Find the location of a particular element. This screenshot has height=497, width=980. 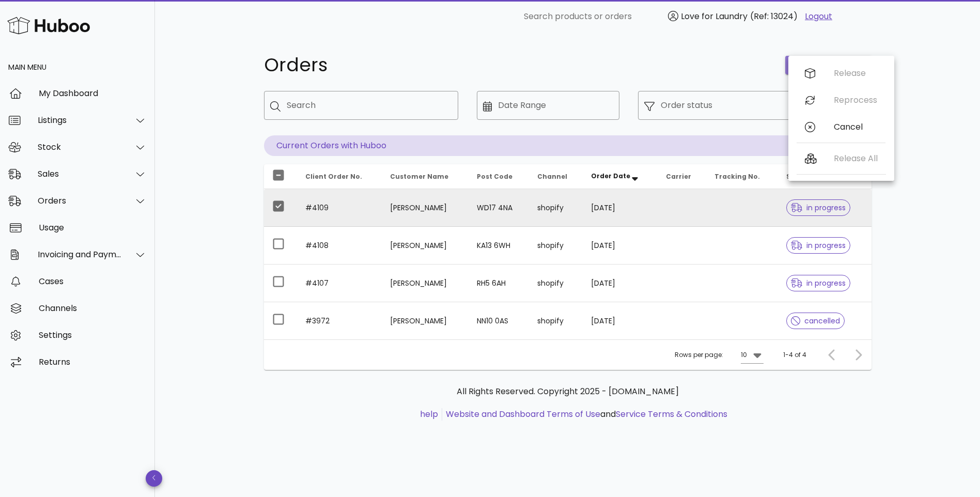

span: Order Date is located at coordinates (611, 176).